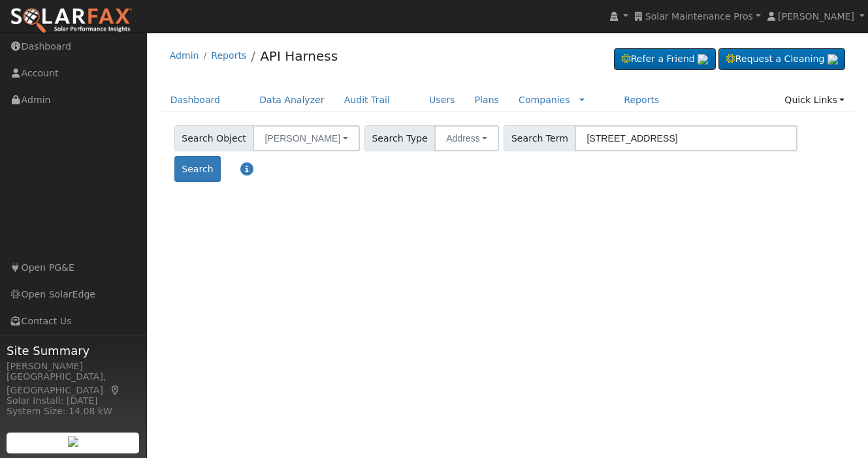 Image resolution: width=868 pixels, height=458 pixels. Describe the element at coordinates (197, 169) in the screenshot. I see `button: Search` at that location.